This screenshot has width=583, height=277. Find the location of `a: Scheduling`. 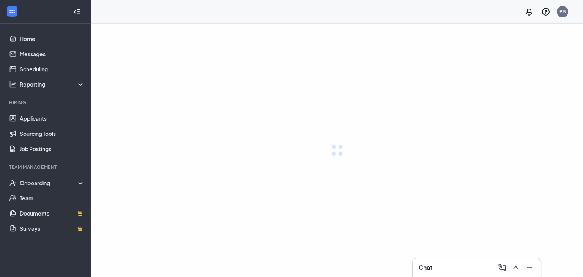

a: Scheduling is located at coordinates (52, 69).